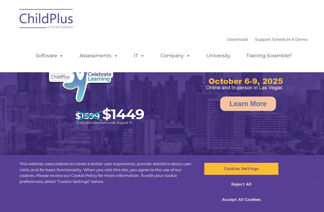 This screenshot has width=324, height=212. I want to click on a: IT, so click(139, 56).